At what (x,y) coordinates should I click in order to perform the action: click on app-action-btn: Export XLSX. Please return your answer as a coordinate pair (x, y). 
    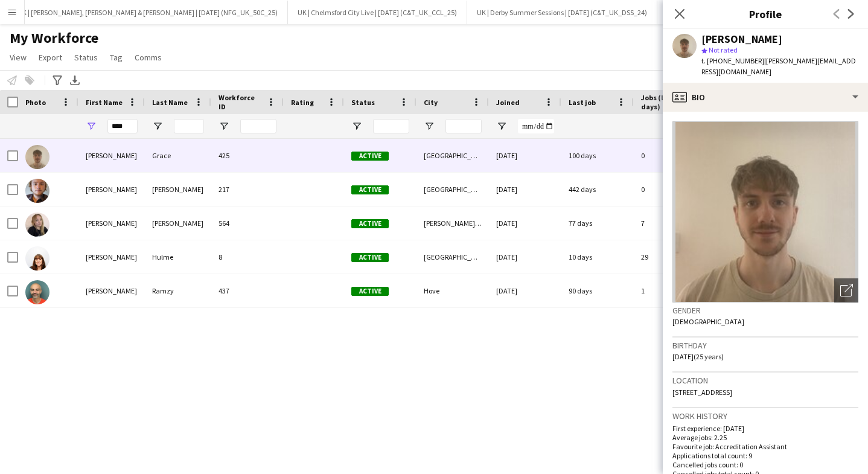
    Looking at the image, I should click on (75, 80).